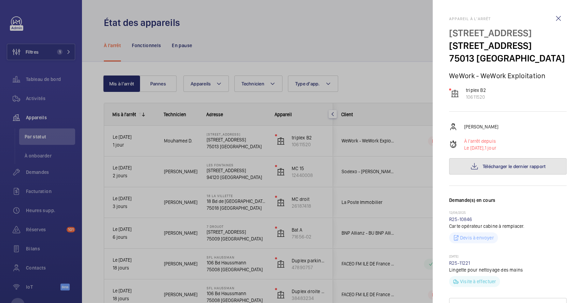 The width and height of the screenshot is (583, 303). I want to click on img: elevator.svg, so click(455, 94).